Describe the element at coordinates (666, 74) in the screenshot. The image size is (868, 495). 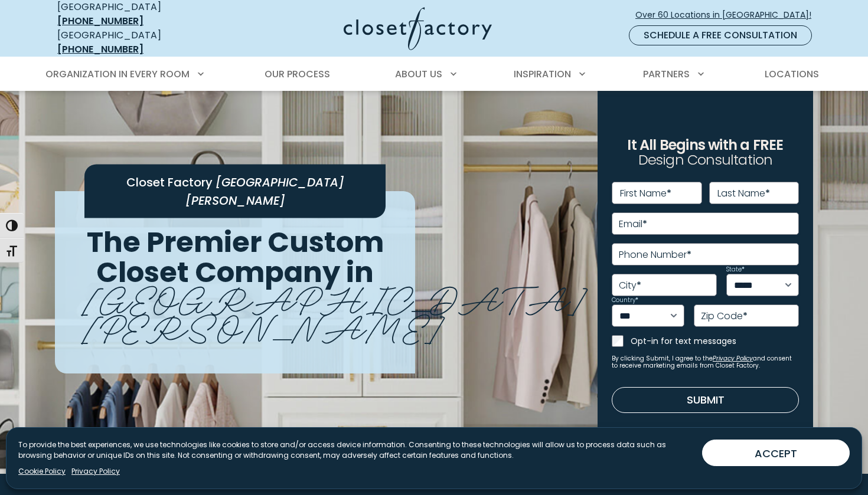
I see `span: Partners` at that location.